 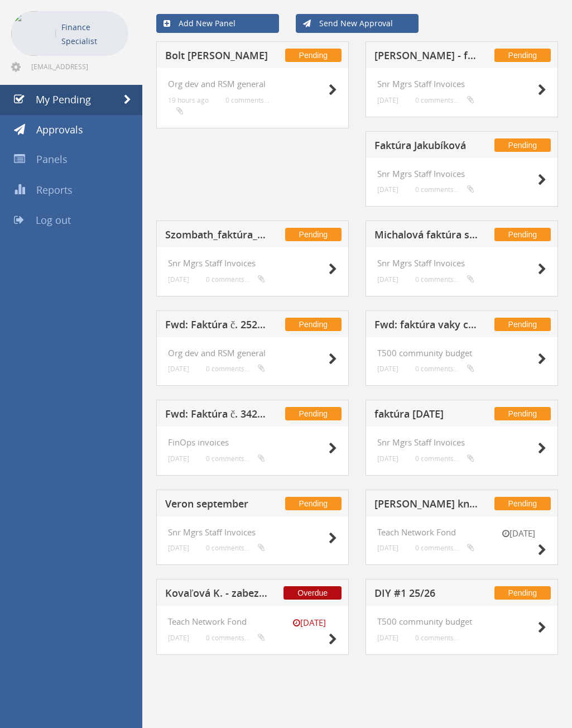 What do you see at coordinates (53, 220) in the screenshot?
I see `span: Log out` at bounding box center [53, 220].